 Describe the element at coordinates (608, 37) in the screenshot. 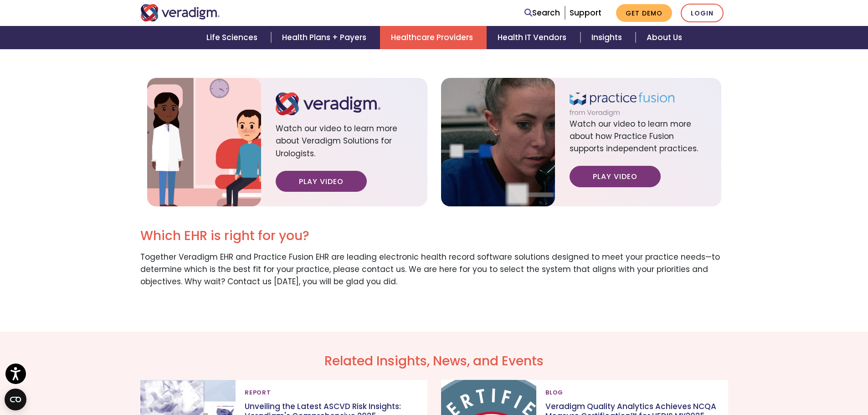

I see `a: Insights` at that location.